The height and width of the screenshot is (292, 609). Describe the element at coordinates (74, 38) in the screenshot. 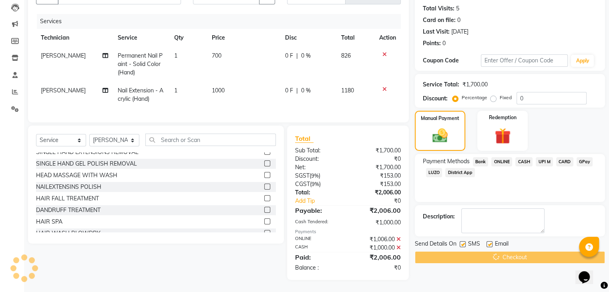

I see `th: Technician` at that location.